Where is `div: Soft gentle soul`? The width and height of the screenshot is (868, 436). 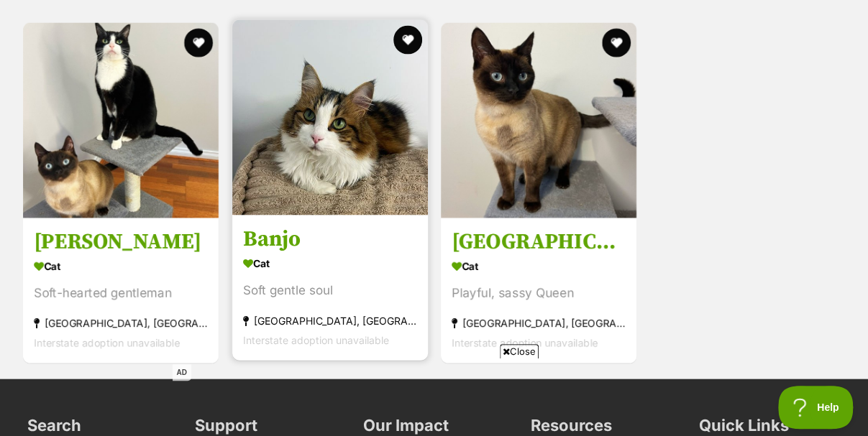 div: Soft gentle soul is located at coordinates (330, 290).